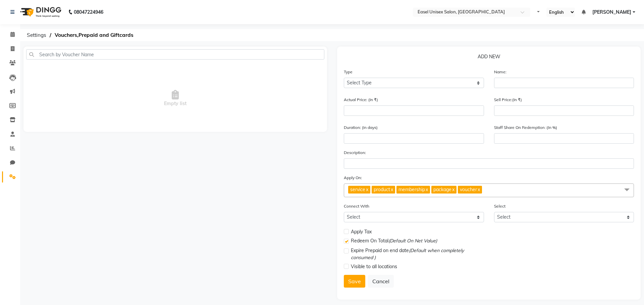  Describe the element at coordinates (37, 35) in the screenshot. I see `span: Settings` at that location.